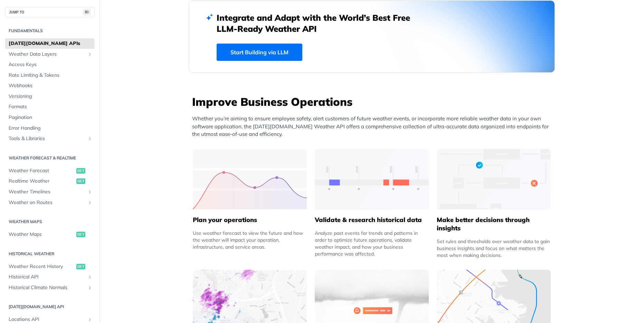  Describe the element at coordinates (372, 220) in the screenshot. I see `h5: Validate & research historical data` at that location.